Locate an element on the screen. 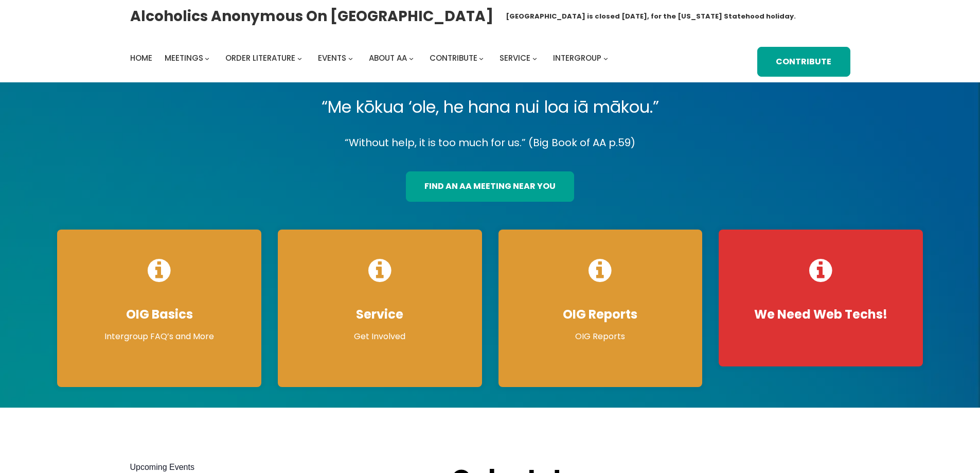 Image resolution: width=980 pixels, height=473 pixels. span: Meetings is located at coordinates (184, 58).